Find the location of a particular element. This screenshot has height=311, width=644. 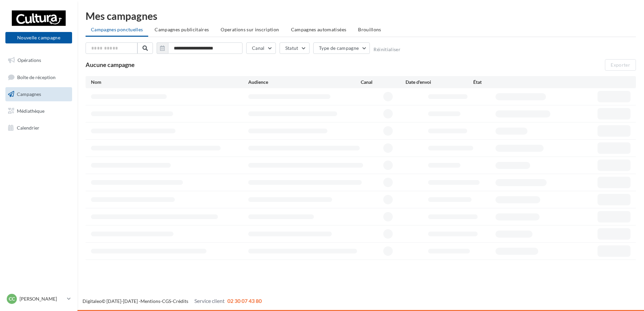

div: Date d'envoi is located at coordinates (439, 82).